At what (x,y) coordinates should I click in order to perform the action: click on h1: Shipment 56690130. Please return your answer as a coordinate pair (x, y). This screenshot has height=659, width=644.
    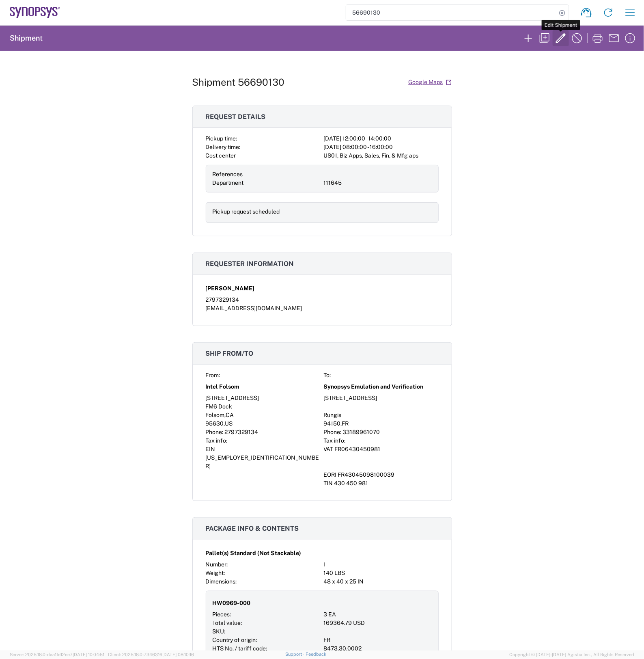
    Looking at the image, I should click on (238, 82).